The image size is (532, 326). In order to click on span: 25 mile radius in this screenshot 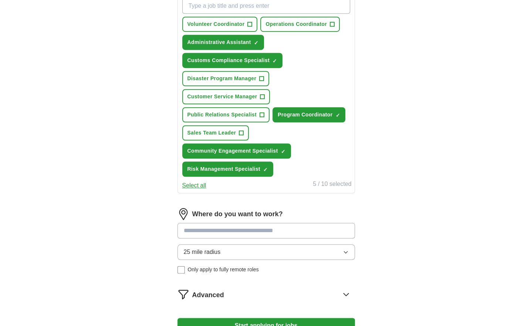, I will do `click(202, 252)`.